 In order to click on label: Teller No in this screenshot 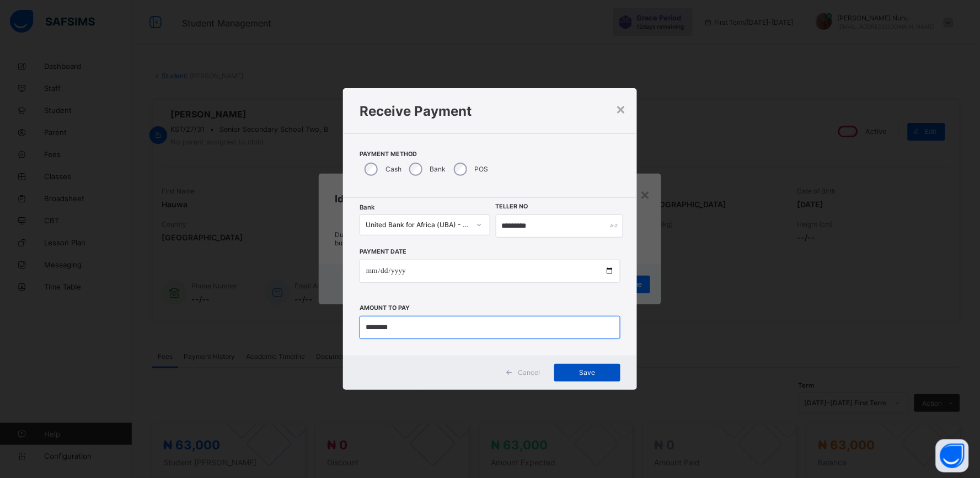, I will do `click(512, 206)`.